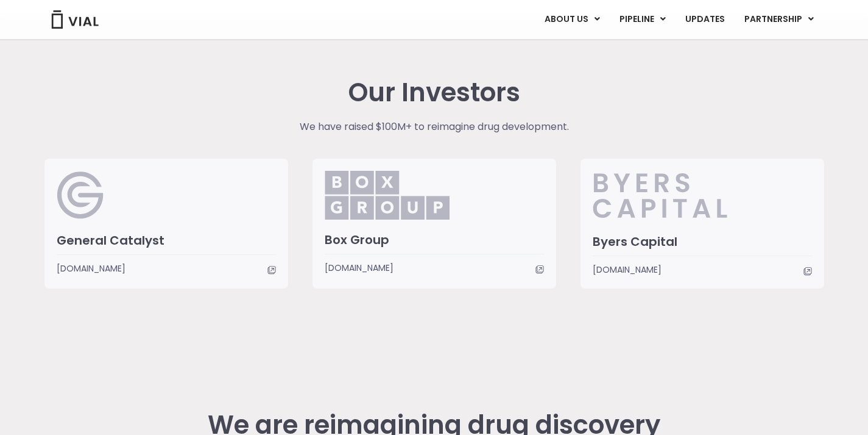 This screenshot has width=868, height=435. What do you see at coordinates (166, 240) in the screenshot?
I see `h3: General Catalyst` at bounding box center [166, 240].